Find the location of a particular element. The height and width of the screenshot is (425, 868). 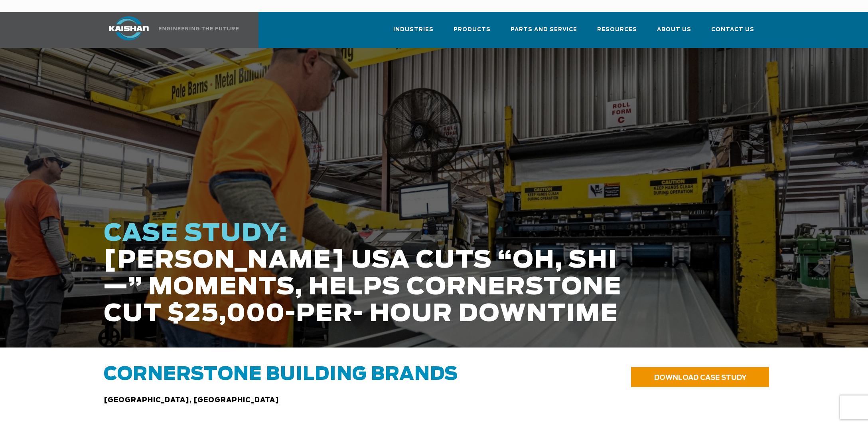

span: CASE STUDY: is located at coordinates (196, 233).